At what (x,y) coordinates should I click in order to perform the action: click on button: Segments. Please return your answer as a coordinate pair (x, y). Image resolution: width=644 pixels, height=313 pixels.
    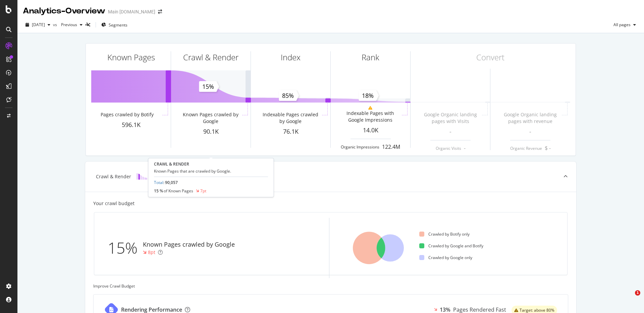
    Looking at the image, I should click on (114, 25).